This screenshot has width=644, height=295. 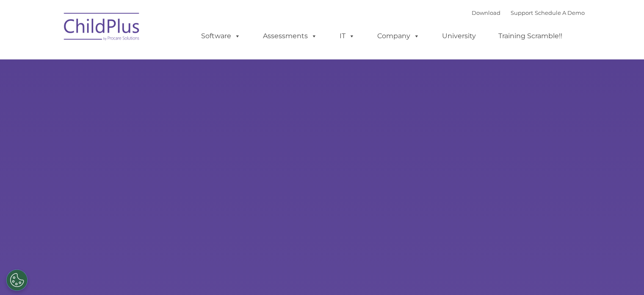 What do you see at coordinates (17, 280) in the screenshot?
I see `button: Cookies Settings` at bounding box center [17, 280].